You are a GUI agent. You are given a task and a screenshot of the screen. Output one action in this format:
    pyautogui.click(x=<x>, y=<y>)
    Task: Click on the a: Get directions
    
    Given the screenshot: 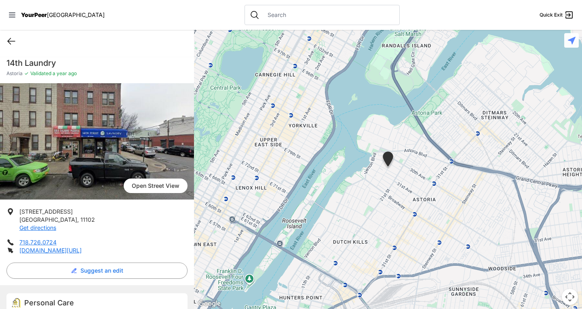 What is the action you would take?
    pyautogui.click(x=38, y=227)
    